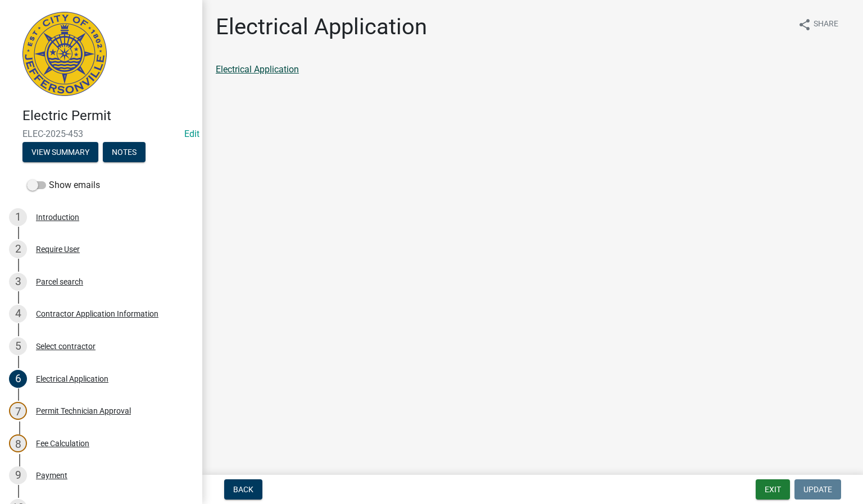 This screenshot has width=863, height=504. I want to click on div: 7, so click(18, 411).